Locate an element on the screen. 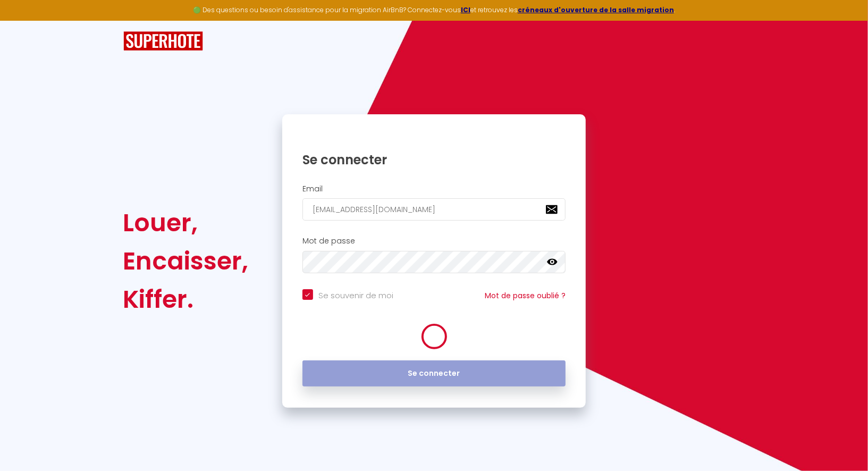 This screenshot has height=471, width=868. strong: ICI is located at coordinates (466, 10).